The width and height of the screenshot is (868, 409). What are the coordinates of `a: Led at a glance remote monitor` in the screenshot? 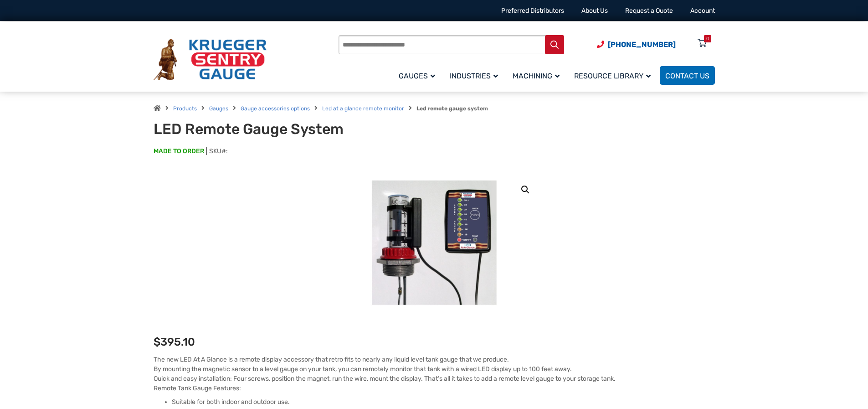 It's located at (363, 108).